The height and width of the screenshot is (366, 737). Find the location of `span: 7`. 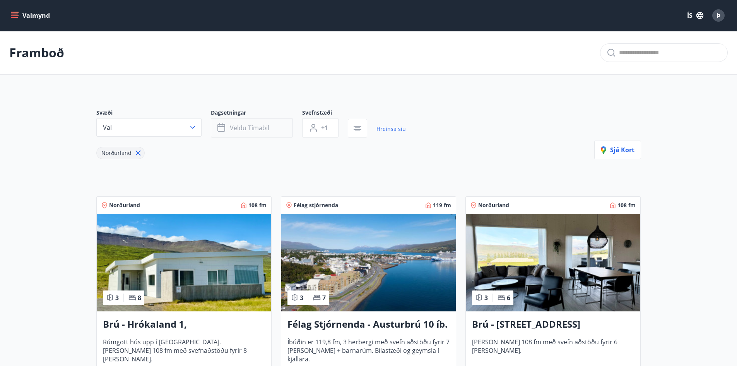

span: 7 is located at coordinates (324, 298).